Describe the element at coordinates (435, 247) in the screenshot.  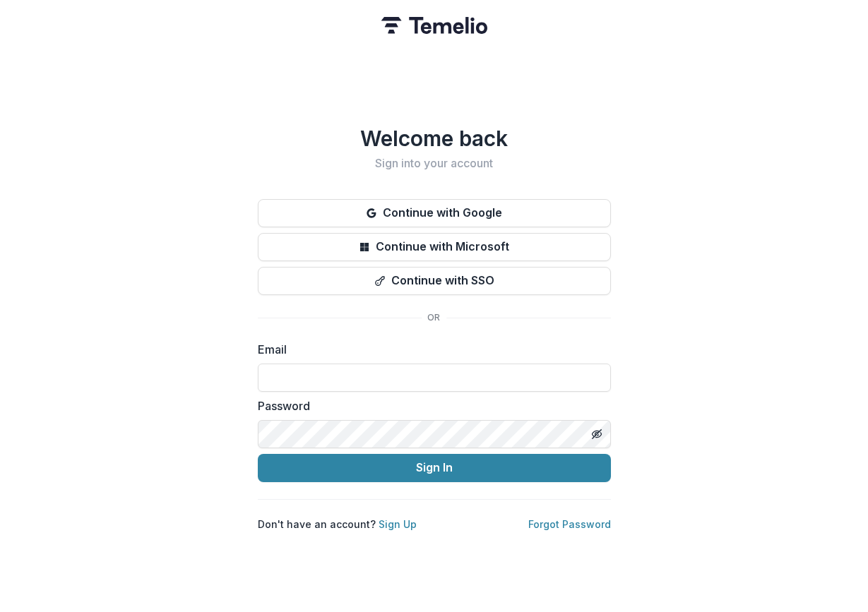
I see `button: Continue with Microsoft` at that location.